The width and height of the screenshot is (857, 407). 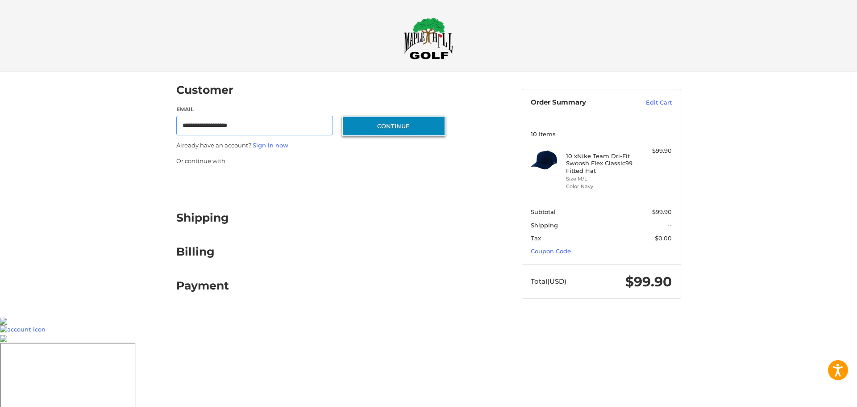 I want to click on a: Edit Cart, so click(x=649, y=103).